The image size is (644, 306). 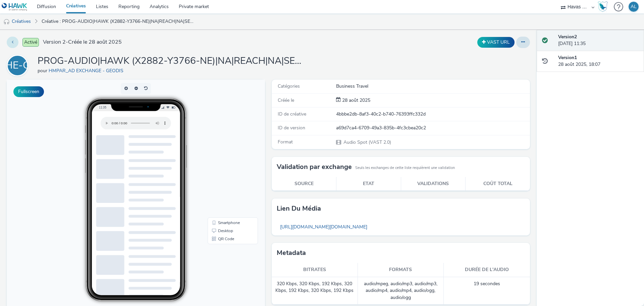 What do you see at coordinates (28, 92) in the screenshot?
I see `button: Fullscreen` at bounding box center [28, 92].